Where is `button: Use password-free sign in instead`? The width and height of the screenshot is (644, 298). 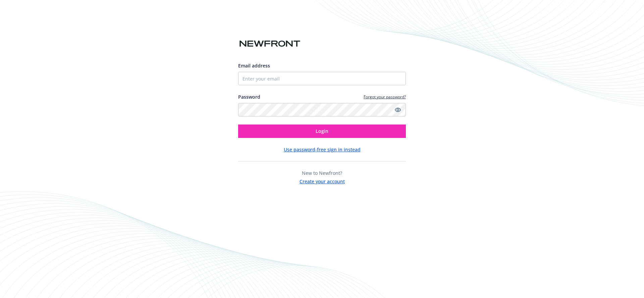 button: Use password-free sign in instead is located at coordinates (322, 149).